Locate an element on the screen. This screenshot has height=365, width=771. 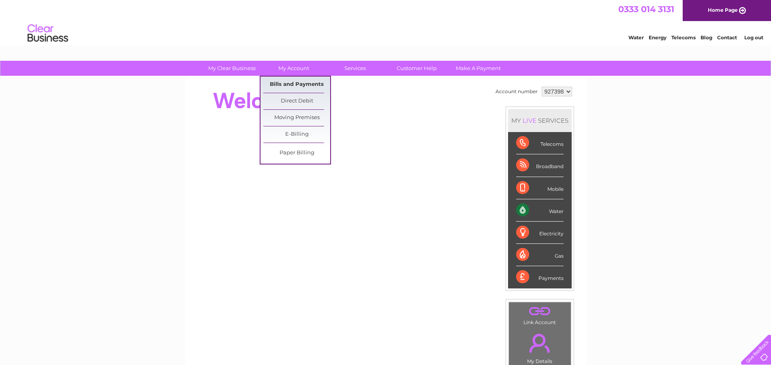
a: Log out is located at coordinates (754, 37).